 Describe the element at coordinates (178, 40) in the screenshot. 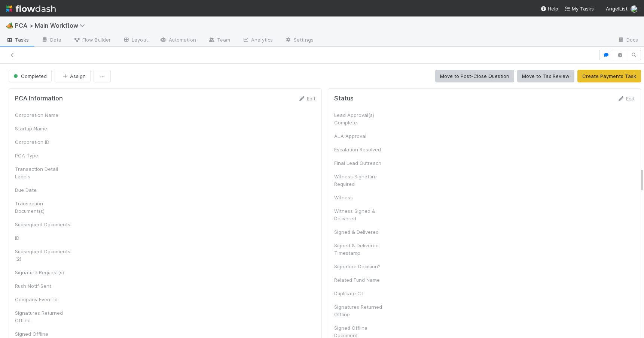

I see `a: Automation` at that location.